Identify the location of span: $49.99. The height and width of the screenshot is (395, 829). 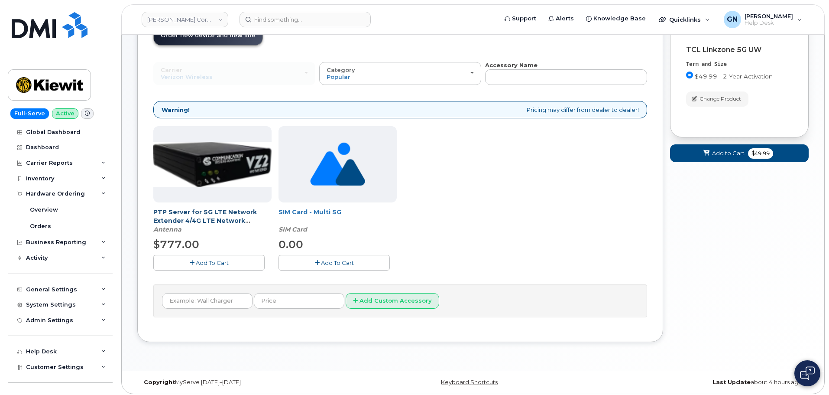
(760, 153).